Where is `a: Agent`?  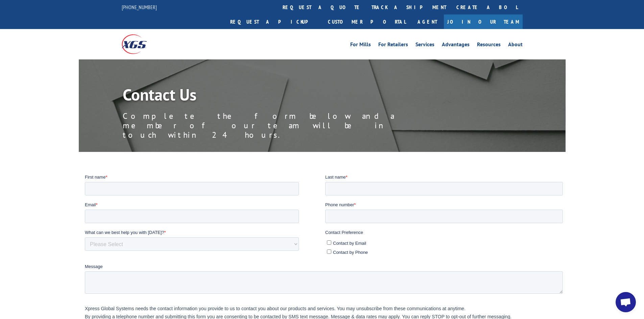
a: Agent is located at coordinates (428, 21).